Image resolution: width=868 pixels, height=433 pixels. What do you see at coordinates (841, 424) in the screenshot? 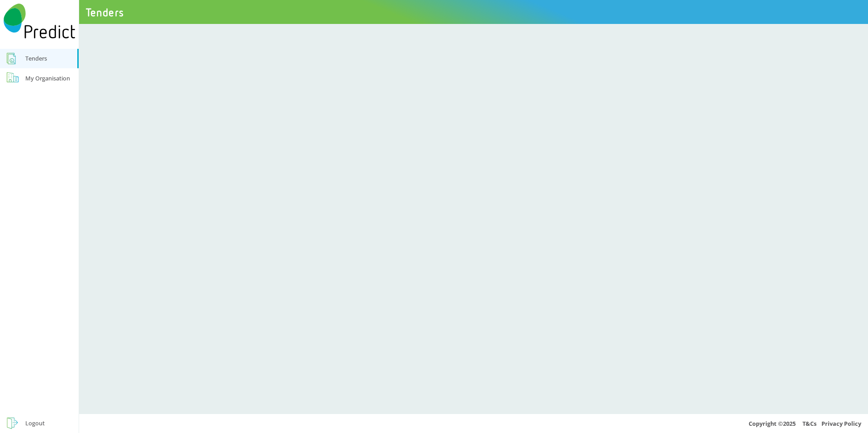
I see `a: Privacy Policy` at bounding box center [841, 424].